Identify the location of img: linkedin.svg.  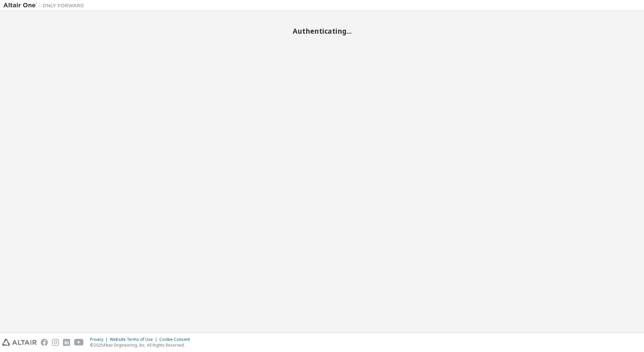
(67, 342).